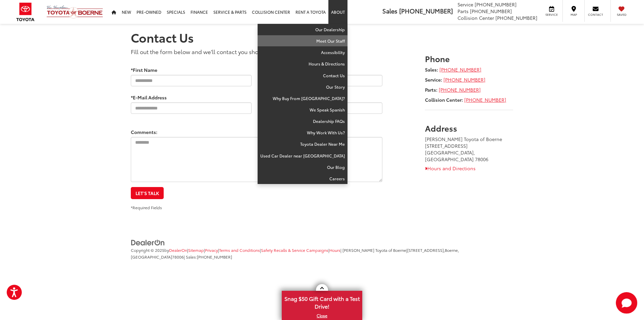  What do you see at coordinates (469, 58) in the screenshot?
I see `h3: Phone` at bounding box center [469, 58].